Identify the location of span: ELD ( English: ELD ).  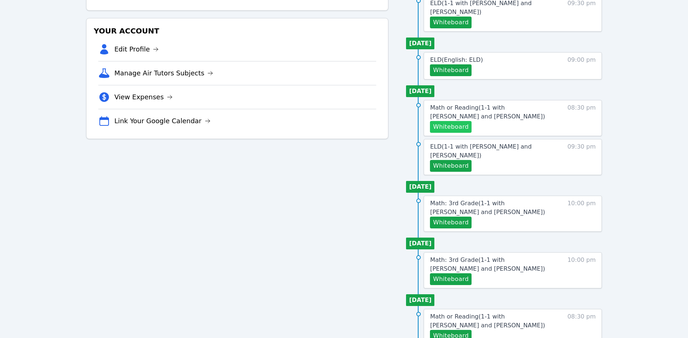
(456, 60).